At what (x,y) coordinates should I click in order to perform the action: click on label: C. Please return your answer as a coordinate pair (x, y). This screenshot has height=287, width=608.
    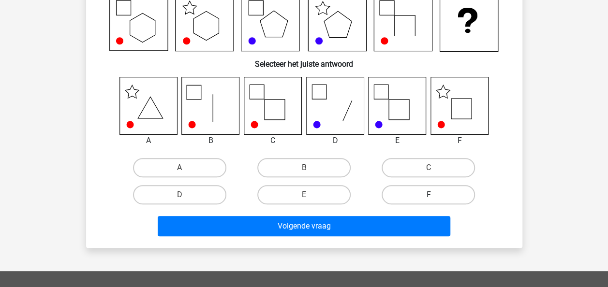
    Looking at the image, I should click on (428, 168).